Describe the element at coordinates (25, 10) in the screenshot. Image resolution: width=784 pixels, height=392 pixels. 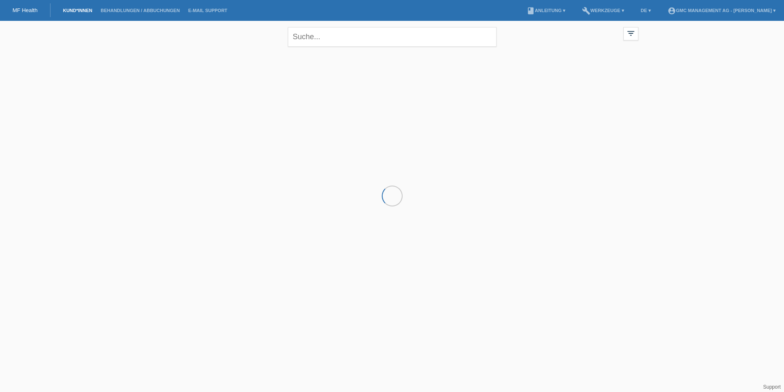
I see `a: MF Health` at that location.